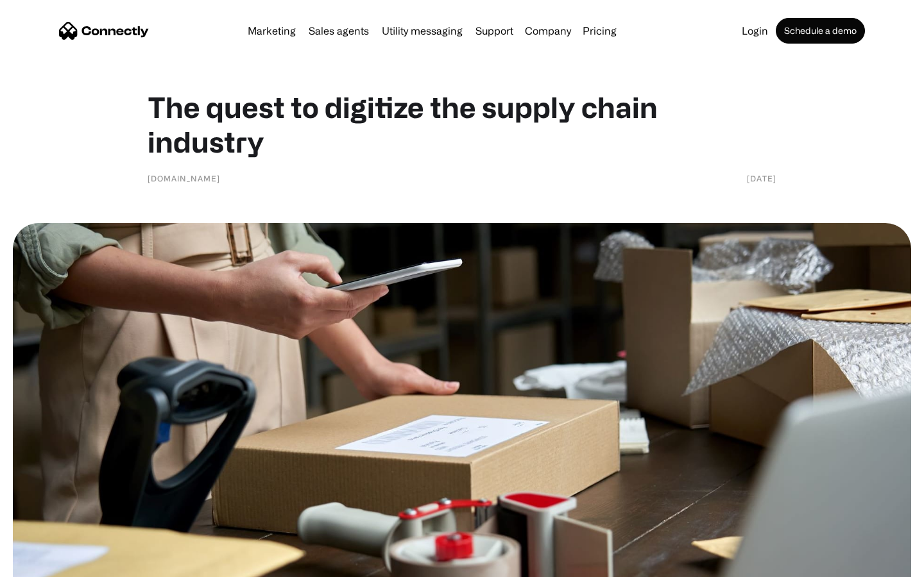 The width and height of the screenshot is (924, 577). Describe the element at coordinates (271, 30) in the screenshot. I see `a: Marketing` at that location.